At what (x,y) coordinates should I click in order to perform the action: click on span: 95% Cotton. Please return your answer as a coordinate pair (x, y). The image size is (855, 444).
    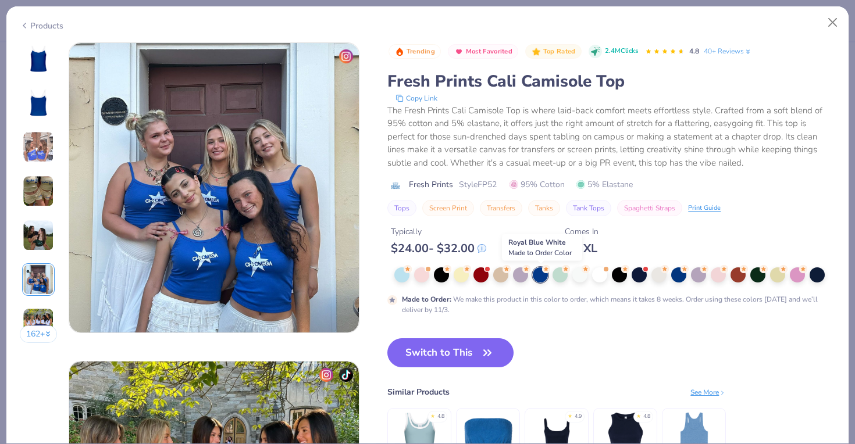
    Looking at the image, I should click on (537, 184).